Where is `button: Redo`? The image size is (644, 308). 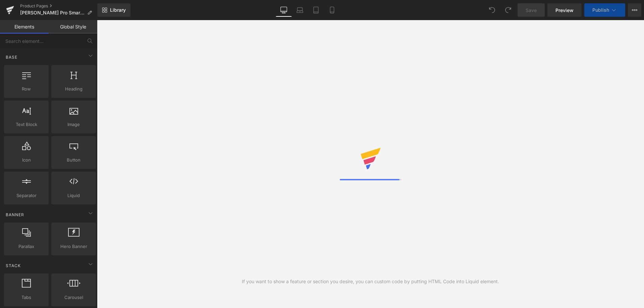
button: Redo is located at coordinates (508, 10).